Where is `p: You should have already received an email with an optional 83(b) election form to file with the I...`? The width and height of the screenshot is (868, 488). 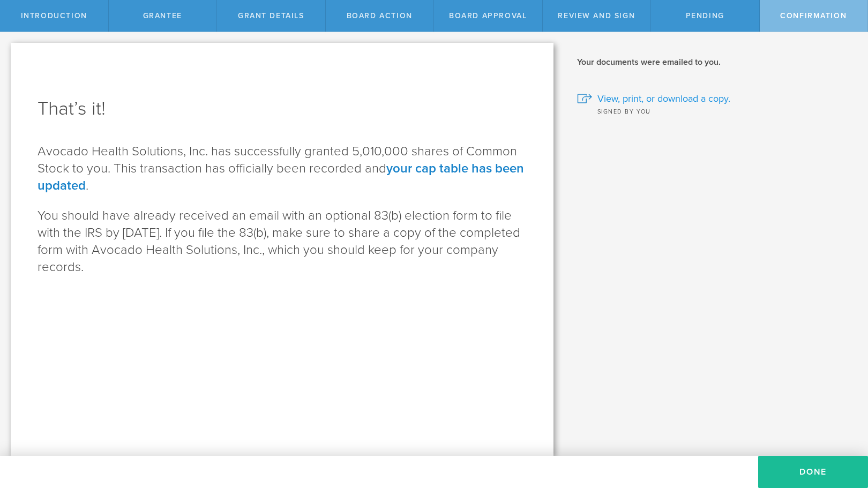 p: You should have already received an email with an optional 83(b) election form to file with the I... is located at coordinates (282, 242).